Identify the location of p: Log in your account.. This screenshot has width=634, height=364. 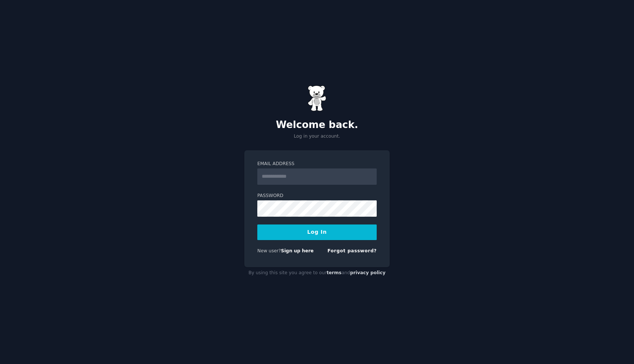
(317, 136).